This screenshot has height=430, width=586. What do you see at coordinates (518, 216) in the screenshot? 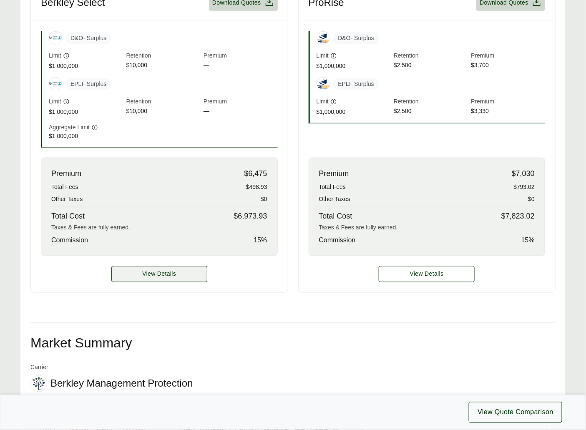
I see `span: $7,823.02` at bounding box center [518, 216].